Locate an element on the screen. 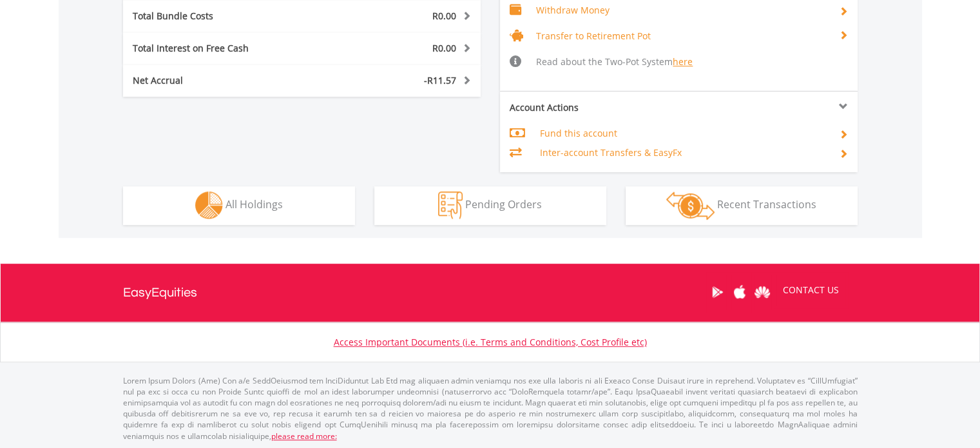 Image resolution: width=980 pixels, height=448 pixels. button: Recent Transactions is located at coordinates (742, 205).